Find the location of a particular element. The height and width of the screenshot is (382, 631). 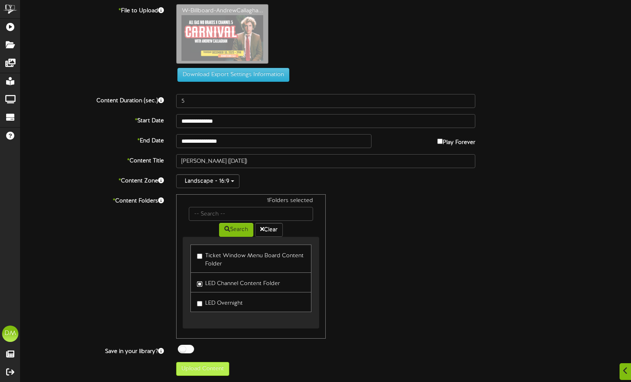

a: Download Export Settings Information is located at coordinates (231, 75).